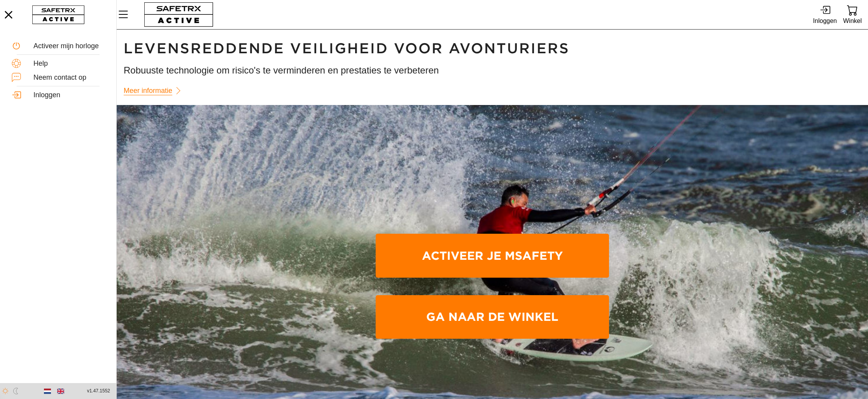 This screenshot has height=399, width=868. What do you see at coordinates (5, 390) in the screenshot?
I see `img: ModeLight.svg` at bounding box center [5, 390].